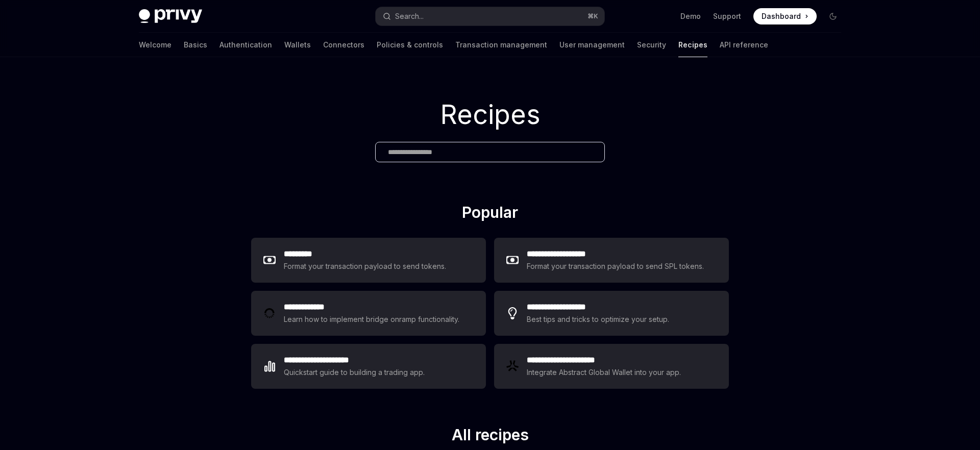 The height and width of the screenshot is (450, 980). Describe the element at coordinates (196, 45) in the screenshot. I see `a: Basics` at that location.